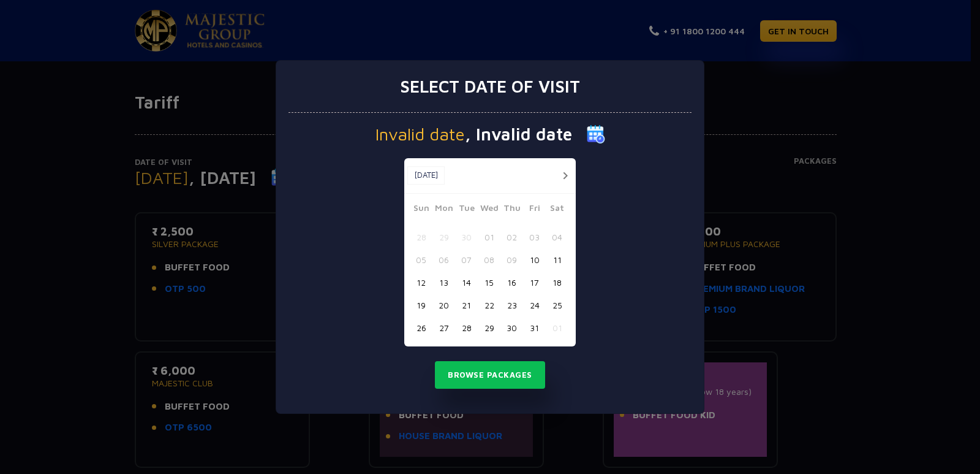 The image size is (980, 474). What do you see at coordinates (443, 282) in the screenshot?
I see `button: 13` at bounding box center [443, 282].